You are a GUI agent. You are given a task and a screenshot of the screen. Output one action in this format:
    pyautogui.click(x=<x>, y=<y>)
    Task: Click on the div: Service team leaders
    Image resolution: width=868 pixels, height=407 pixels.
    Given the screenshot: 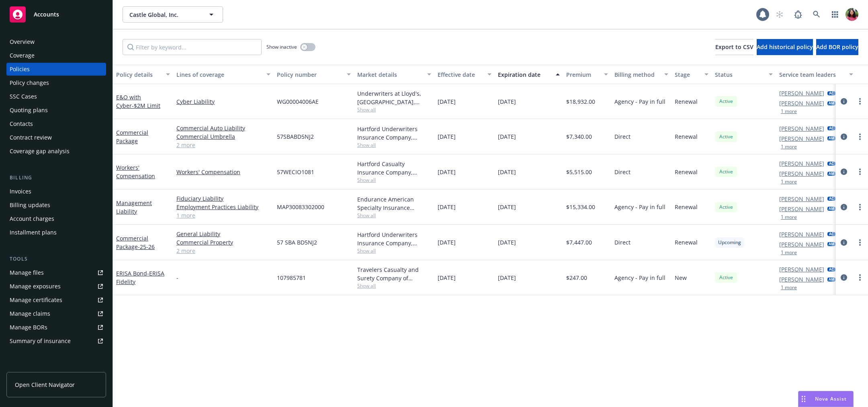 What is the action you would take?
    pyautogui.click(x=812, y=75)
    